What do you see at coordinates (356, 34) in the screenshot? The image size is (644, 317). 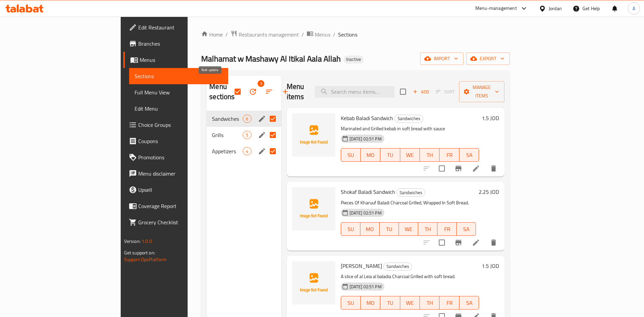 I see `nav: breadcrumb` at bounding box center [356, 34].